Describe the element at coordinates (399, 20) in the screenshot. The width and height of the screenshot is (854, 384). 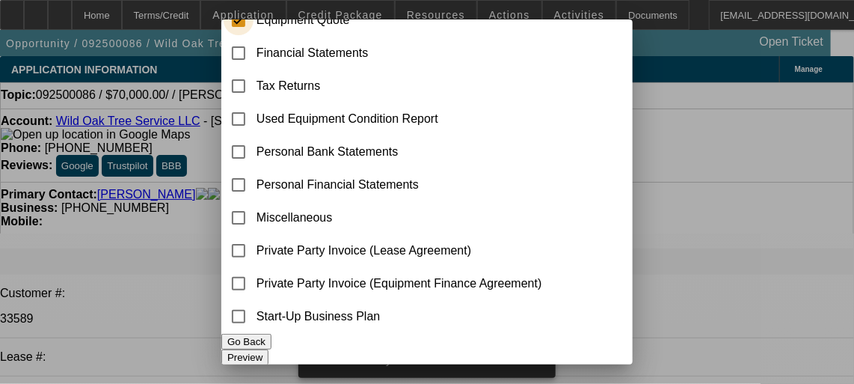
I see `td: Equipment Quote` at that location.